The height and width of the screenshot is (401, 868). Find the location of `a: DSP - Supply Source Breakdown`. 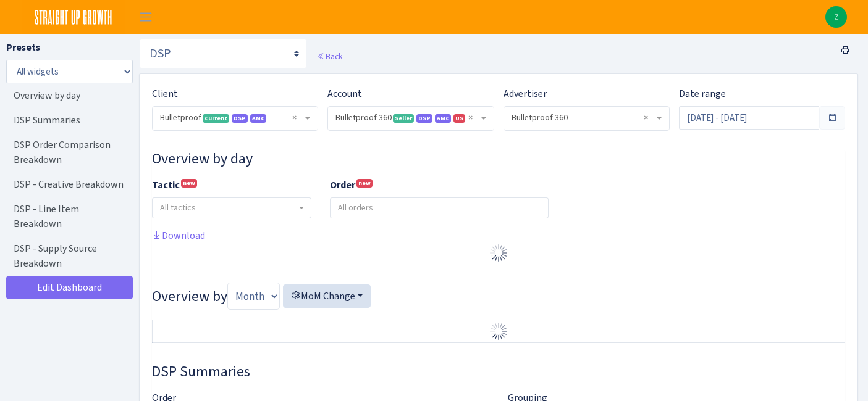

a: DSP - Supply Source Breakdown is located at coordinates (68, 256).